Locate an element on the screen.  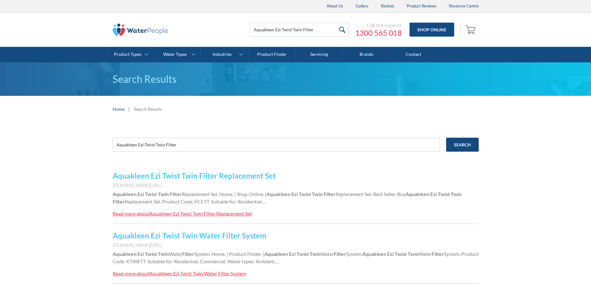
a: Water Types is located at coordinates (177, 55).